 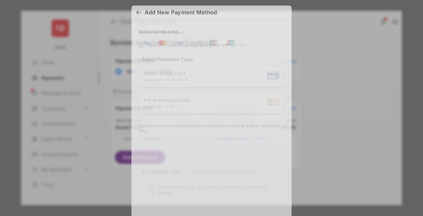 What do you see at coordinates (212, 45) in the screenshot?
I see `div: Payments stored and processed securely with TLS / PCI` at bounding box center [212, 45].